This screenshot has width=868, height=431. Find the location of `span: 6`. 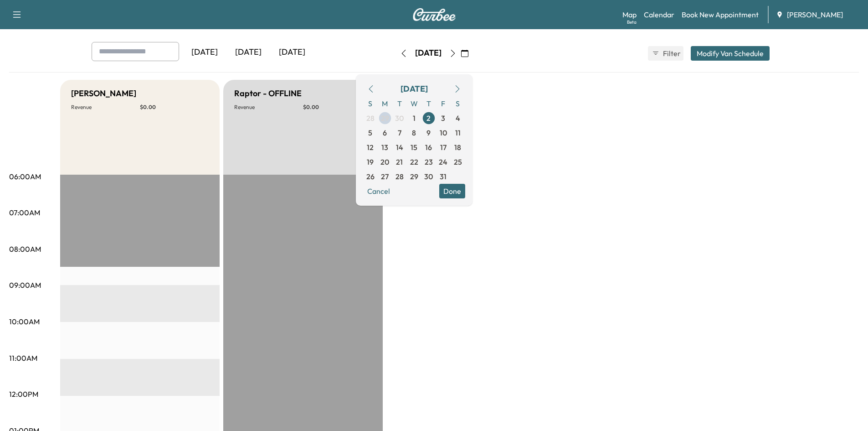

span: 6 is located at coordinates (385, 133).